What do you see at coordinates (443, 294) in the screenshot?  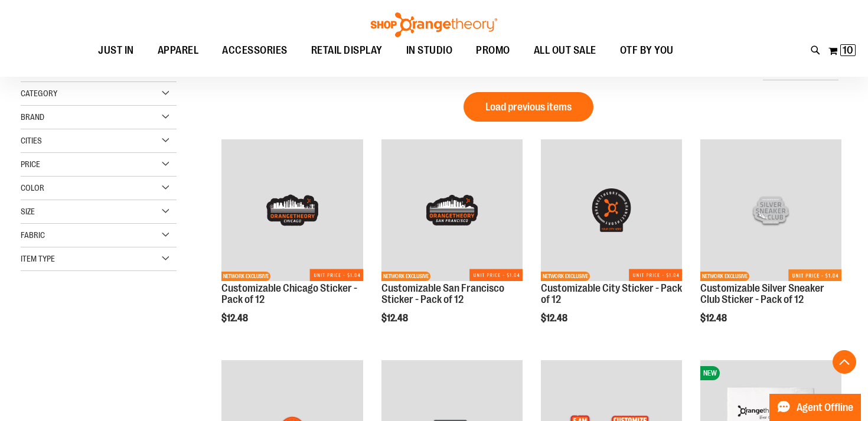 I see `a: Customizable San Francisco Sticker - Pack of 12` at bounding box center [443, 294].